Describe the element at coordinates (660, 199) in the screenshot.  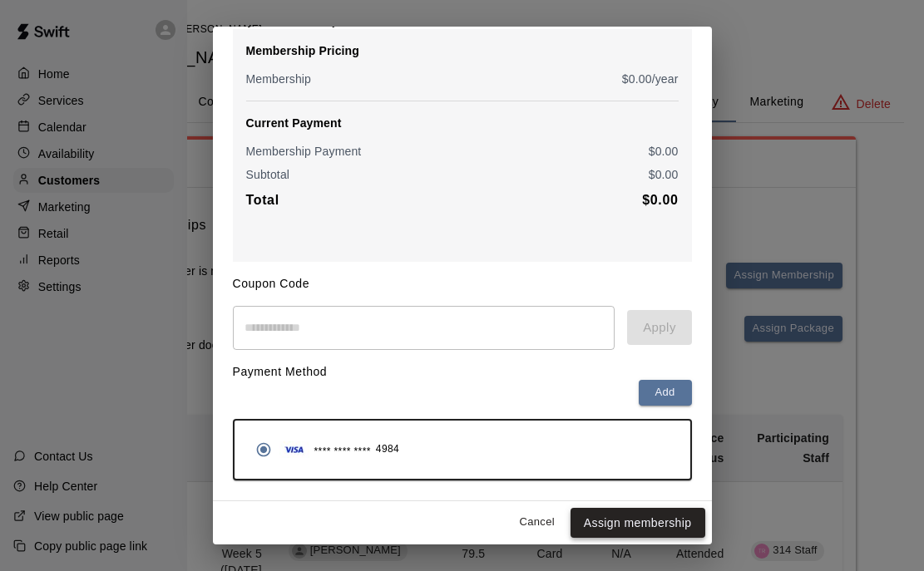
I see `b: $ 0.00` at that location.